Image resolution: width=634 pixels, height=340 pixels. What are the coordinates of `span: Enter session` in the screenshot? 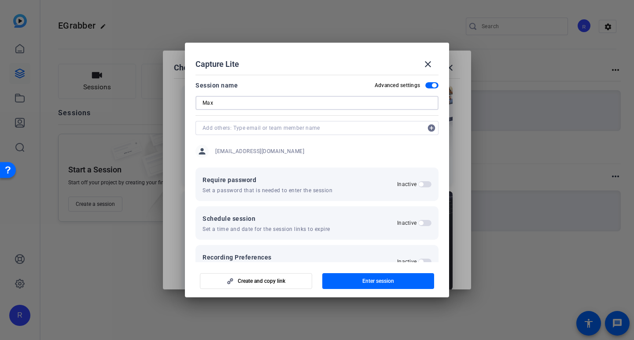 It's located at (378, 281).